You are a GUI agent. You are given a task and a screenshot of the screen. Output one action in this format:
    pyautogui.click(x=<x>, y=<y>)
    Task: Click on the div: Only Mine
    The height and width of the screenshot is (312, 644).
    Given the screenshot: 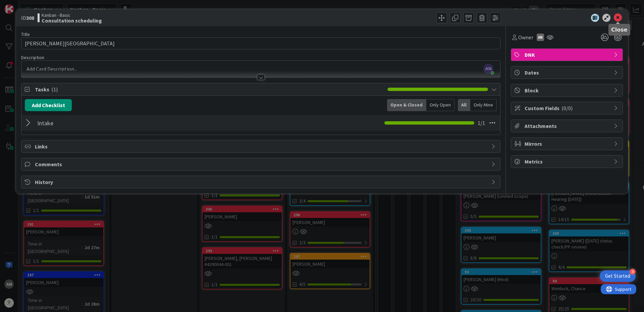 What is the action you would take?
    pyautogui.click(x=483, y=105)
    